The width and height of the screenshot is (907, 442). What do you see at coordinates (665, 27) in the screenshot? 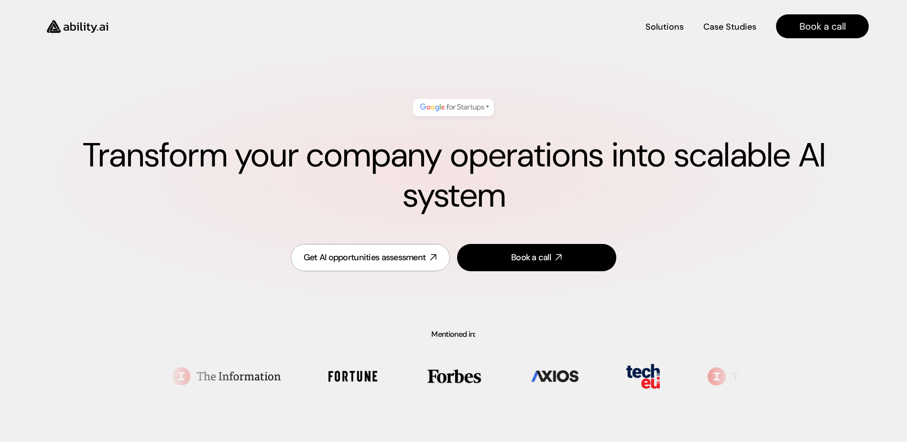
I see `h4: Solutions` at bounding box center [665, 27].